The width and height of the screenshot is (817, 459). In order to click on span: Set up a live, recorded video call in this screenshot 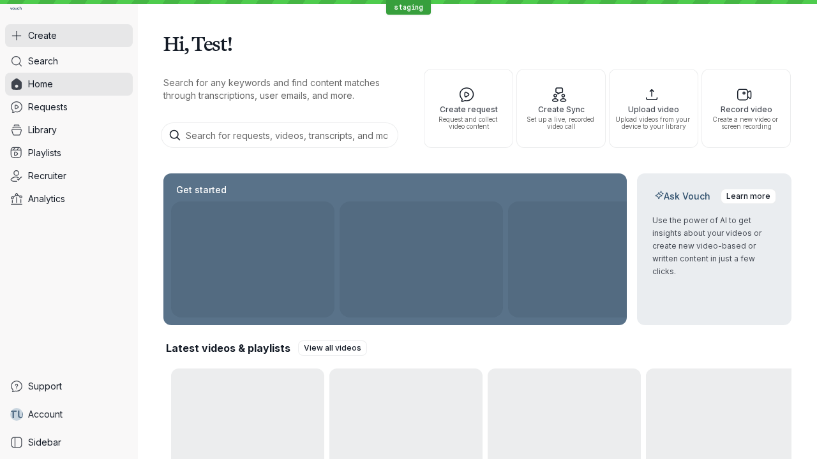, I will do `click(561, 123)`.